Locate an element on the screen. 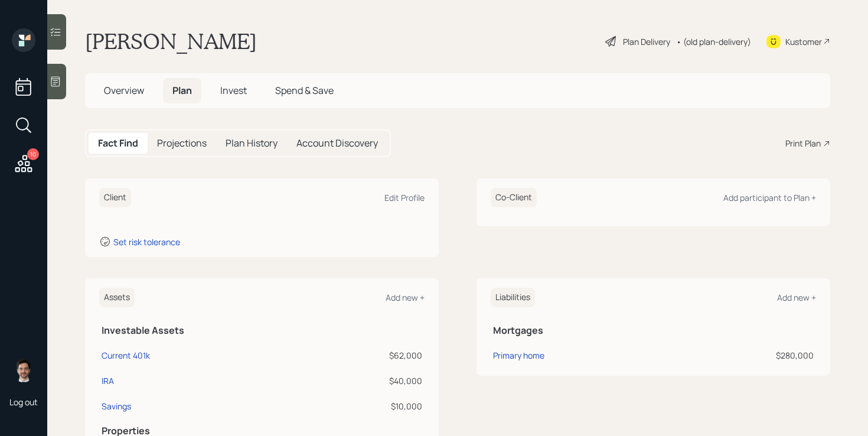 The height and width of the screenshot is (436, 868). span: Invest is located at coordinates (233, 91).